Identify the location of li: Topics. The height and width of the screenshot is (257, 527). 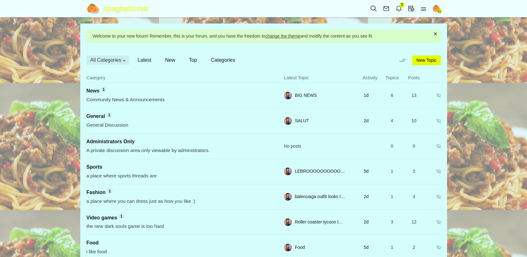
(392, 77).